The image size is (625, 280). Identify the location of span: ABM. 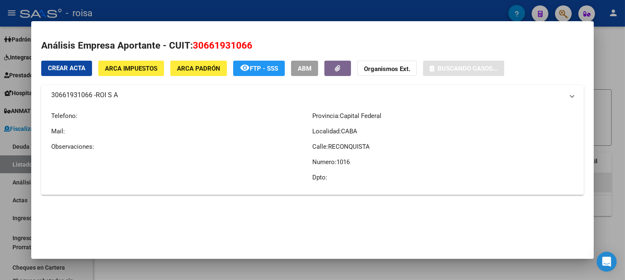
(304, 69).